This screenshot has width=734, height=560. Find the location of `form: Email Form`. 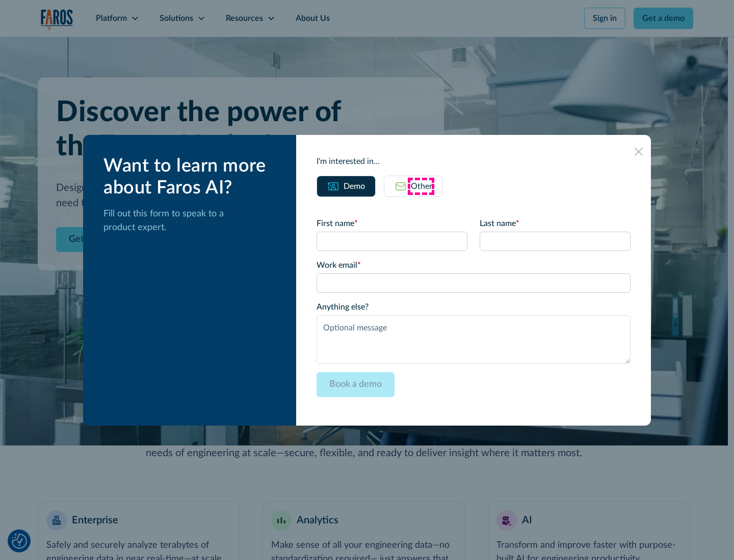

form: Email Form is located at coordinates (474, 311).